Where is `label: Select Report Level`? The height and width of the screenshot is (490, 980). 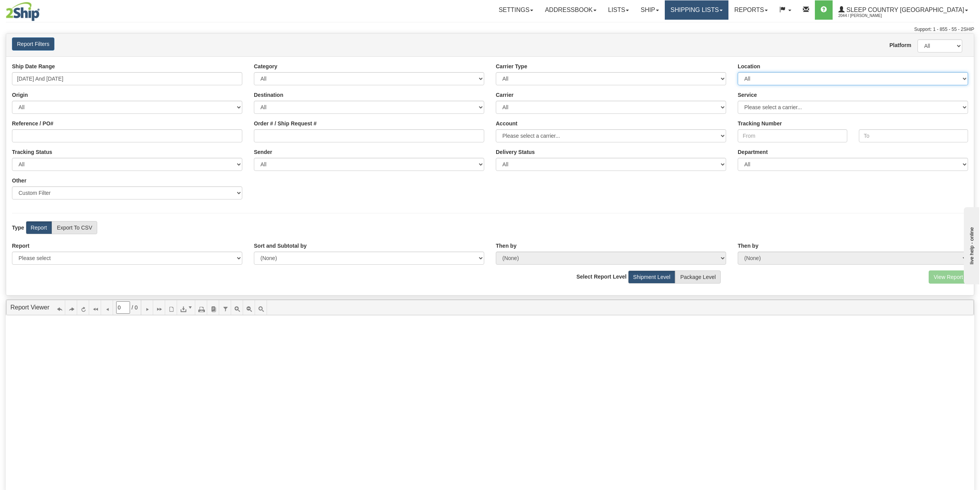 label: Select Report Level is located at coordinates (602, 277).